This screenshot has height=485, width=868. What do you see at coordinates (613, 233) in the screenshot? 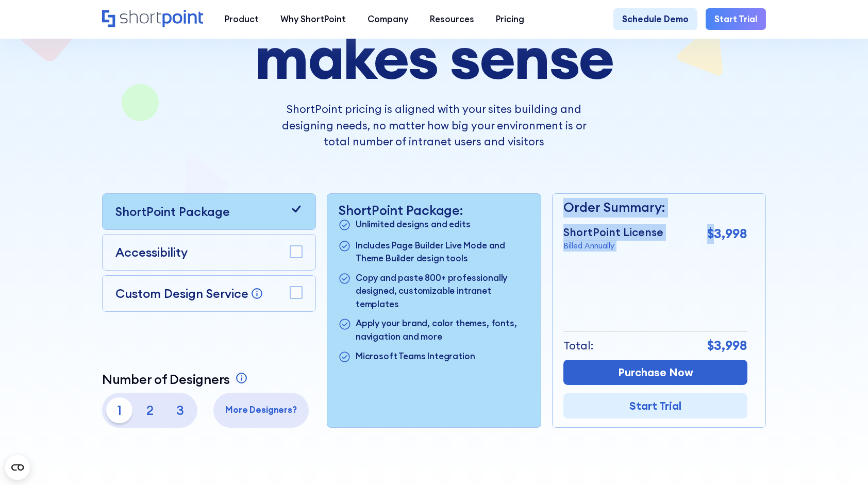
I see `p: ShortPoint License` at bounding box center [613, 233].